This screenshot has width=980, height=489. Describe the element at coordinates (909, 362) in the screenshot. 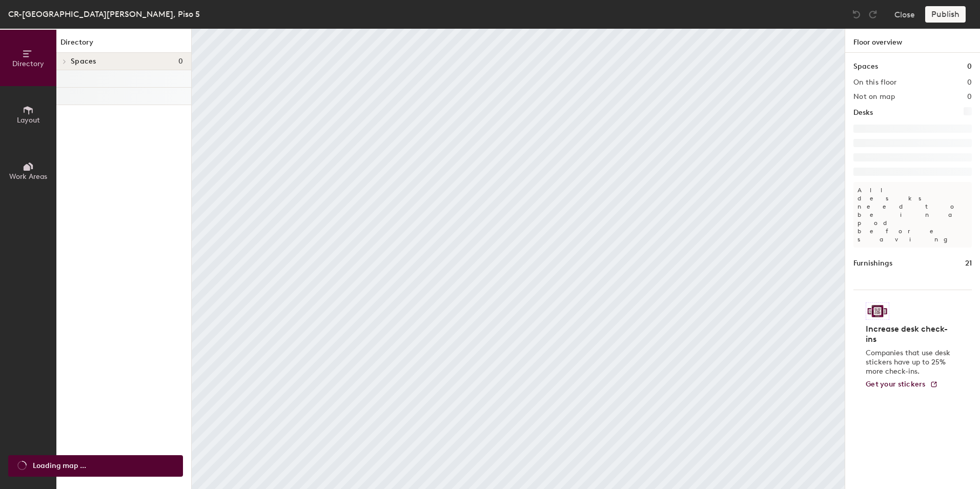

I see `p: Companies that use desk stickers have up to 25% more check-ins.` at that location.